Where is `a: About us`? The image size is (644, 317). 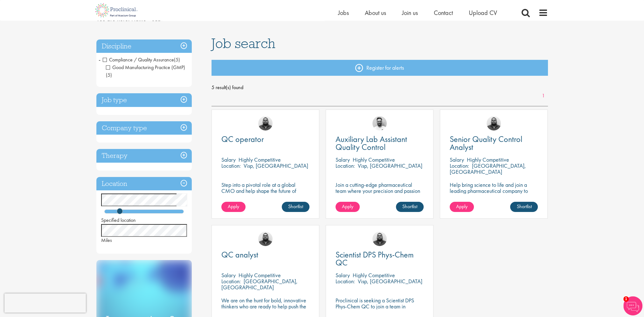
a: About us is located at coordinates (375, 13).